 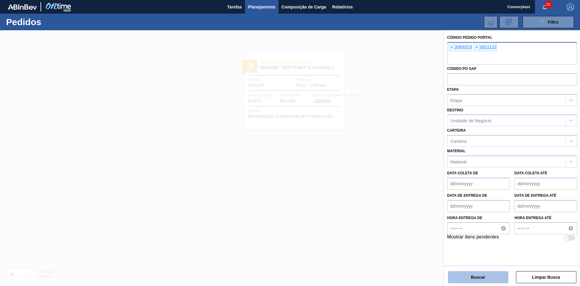 What do you see at coordinates (463, 173) in the screenshot?
I see `label: Data coleta de` at bounding box center [463, 173].